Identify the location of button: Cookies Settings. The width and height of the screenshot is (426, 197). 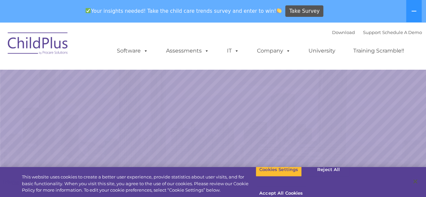
(279, 170).